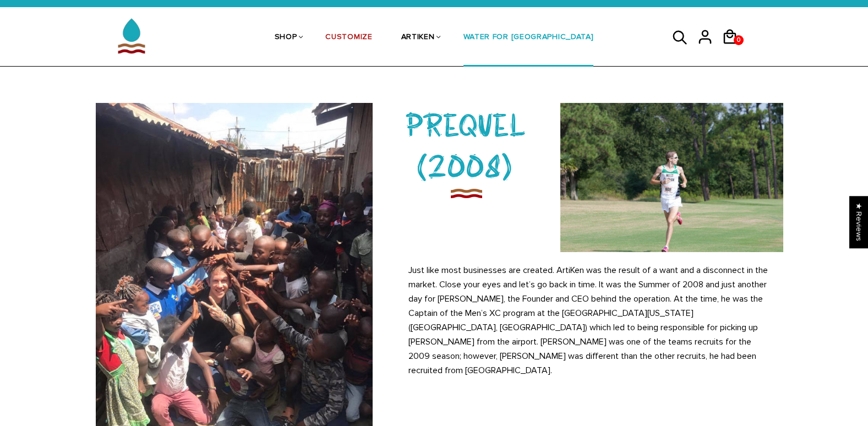 This screenshot has width=868, height=426. Describe the element at coordinates (285, 38) in the screenshot. I see `a: SHOP` at that location.